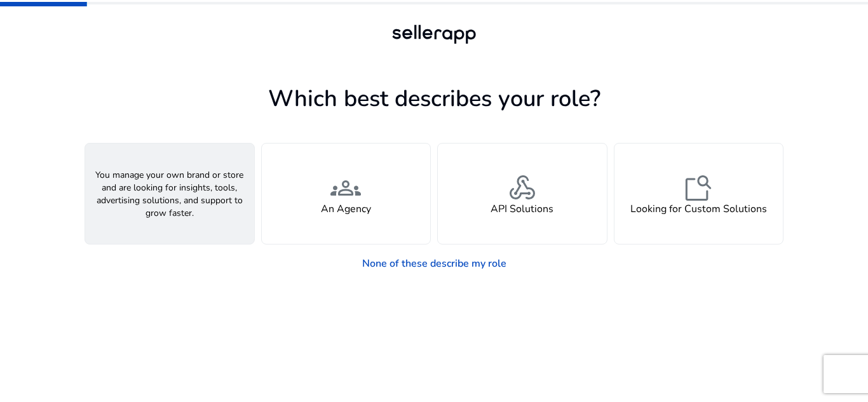 The height and width of the screenshot is (402, 868). Describe the element at coordinates (698, 209) in the screenshot. I see `h4: Looking for Custom Solutions` at that location.